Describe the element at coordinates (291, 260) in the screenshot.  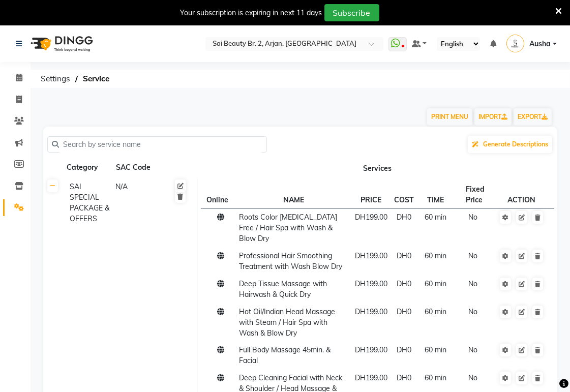
I see `span: Professional Hair Smoothing Treatment with Wash Blow Dry` at that location.